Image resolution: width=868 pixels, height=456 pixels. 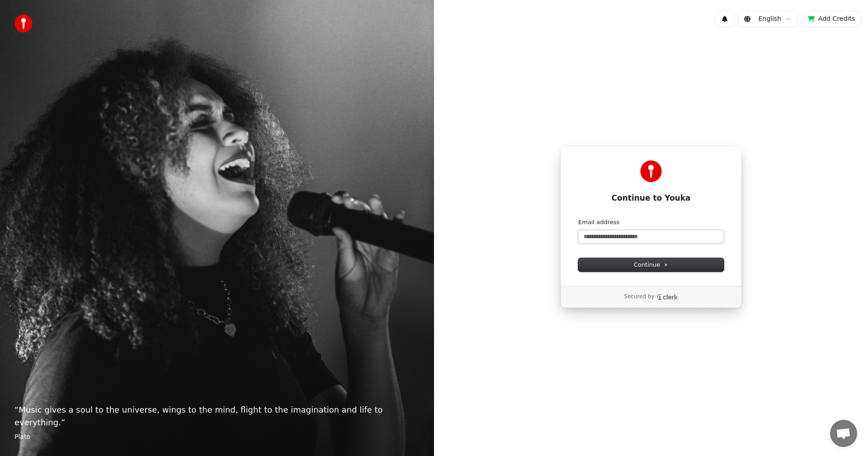 What do you see at coordinates (23, 23) in the screenshot?
I see `img: youka` at bounding box center [23, 23].